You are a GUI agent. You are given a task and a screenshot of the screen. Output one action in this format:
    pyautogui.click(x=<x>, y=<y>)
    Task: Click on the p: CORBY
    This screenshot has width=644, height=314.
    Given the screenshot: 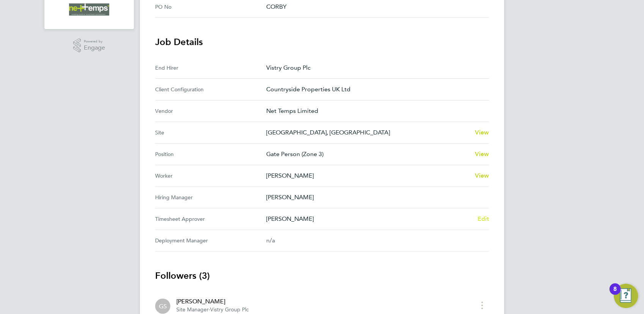 What is the action you would take?
    pyautogui.click(x=375, y=7)
    